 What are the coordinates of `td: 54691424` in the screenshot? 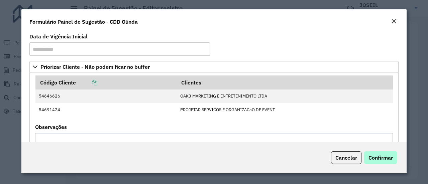 It's located at (106, 110).